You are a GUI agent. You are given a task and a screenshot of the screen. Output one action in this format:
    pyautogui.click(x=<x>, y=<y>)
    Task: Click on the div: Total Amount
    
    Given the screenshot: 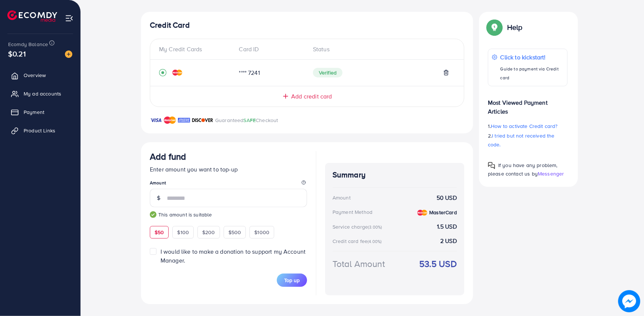 What is the action you would take?
    pyautogui.click(x=359, y=264)
    